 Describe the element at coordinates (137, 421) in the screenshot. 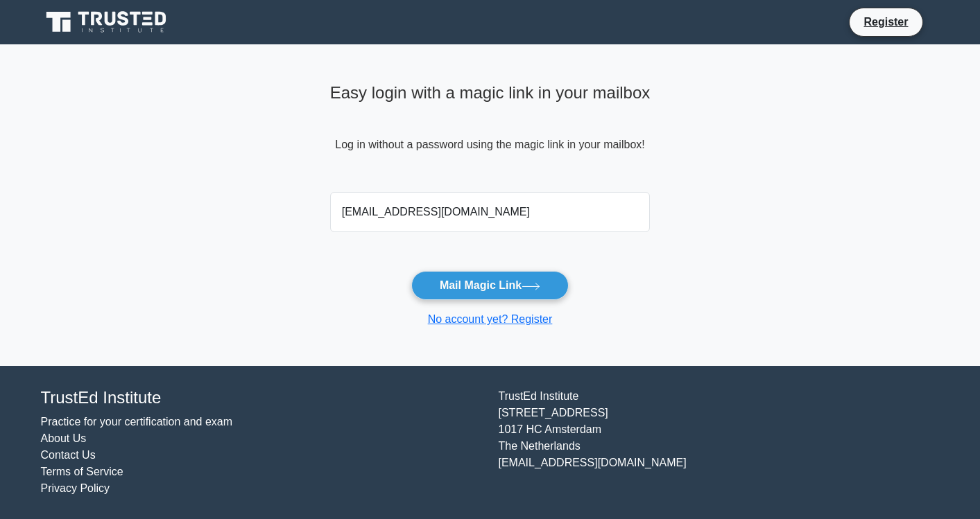

I see `a: Practice for your certification and exam` at that location.